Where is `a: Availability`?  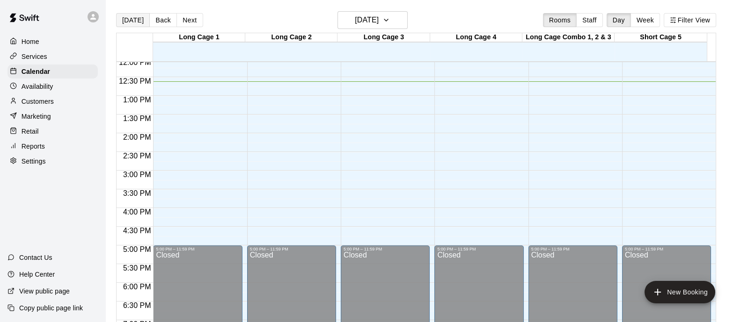
a: Availability is located at coordinates (52, 87).